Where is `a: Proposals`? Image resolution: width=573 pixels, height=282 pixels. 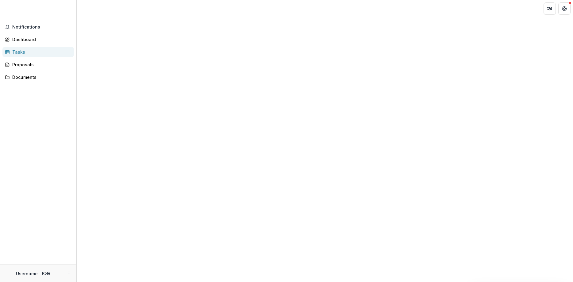 a: Proposals is located at coordinates (38, 64).